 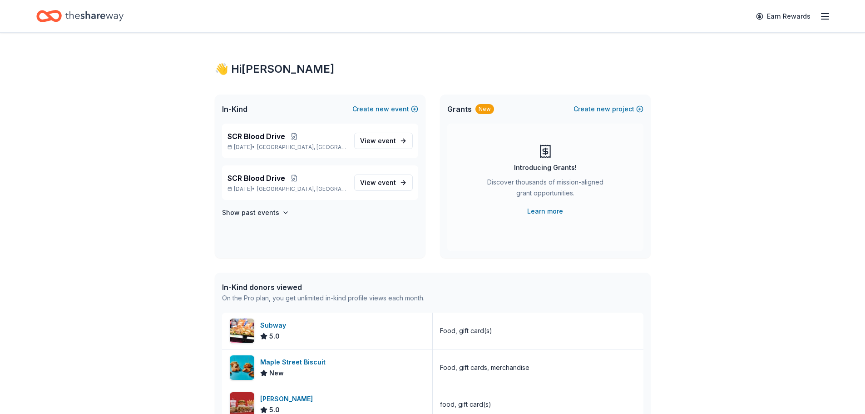 What do you see at coordinates (251, 213) in the screenshot?
I see `h4: Show past events` at bounding box center [251, 213].